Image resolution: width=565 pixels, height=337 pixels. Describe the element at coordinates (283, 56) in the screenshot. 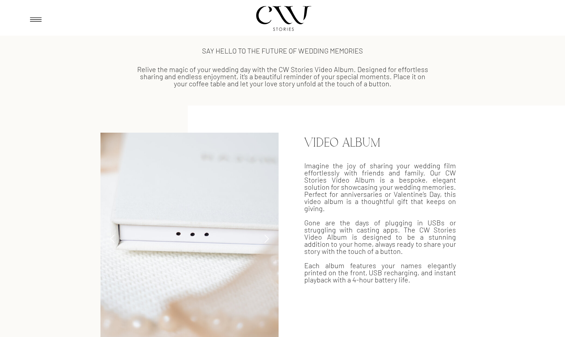

I see `h2: Say Hello to the Future of Wedding Memories` at that location.